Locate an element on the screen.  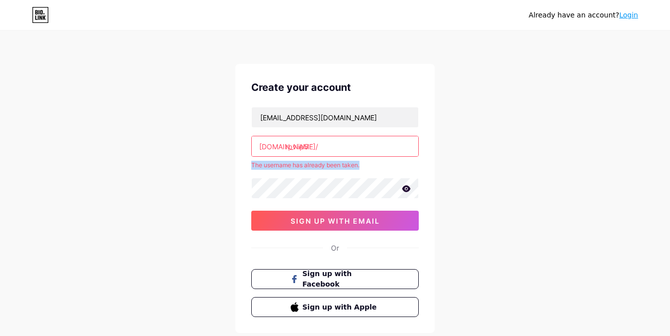
div: Create your account is located at coordinates (335, 87).